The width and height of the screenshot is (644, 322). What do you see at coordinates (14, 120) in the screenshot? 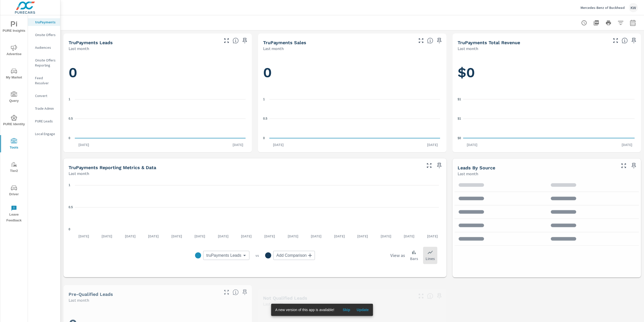
I see `div: nav menu` at bounding box center [14, 120].